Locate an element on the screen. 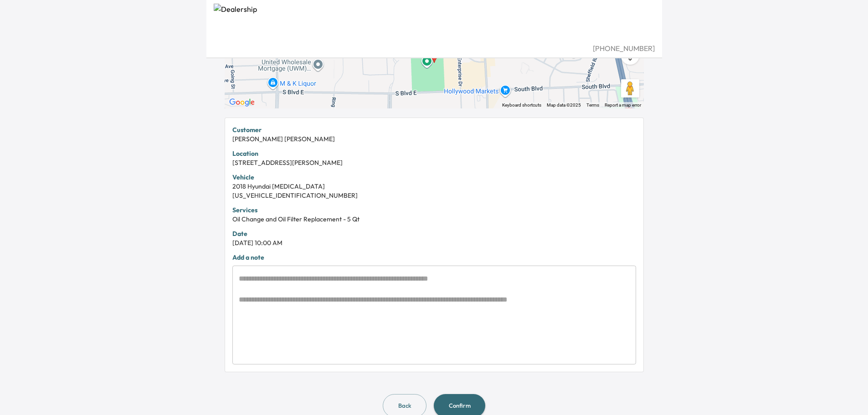 The image size is (868, 415). a: Open this area in Google Maps (opens a new window) is located at coordinates (242, 102).